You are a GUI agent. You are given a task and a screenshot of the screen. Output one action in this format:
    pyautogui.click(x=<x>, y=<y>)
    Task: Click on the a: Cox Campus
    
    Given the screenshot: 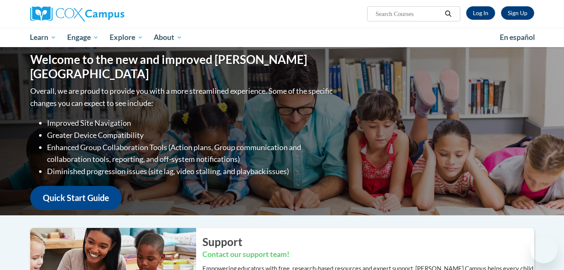 What is the action you would take?
    pyautogui.click(x=110, y=14)
    